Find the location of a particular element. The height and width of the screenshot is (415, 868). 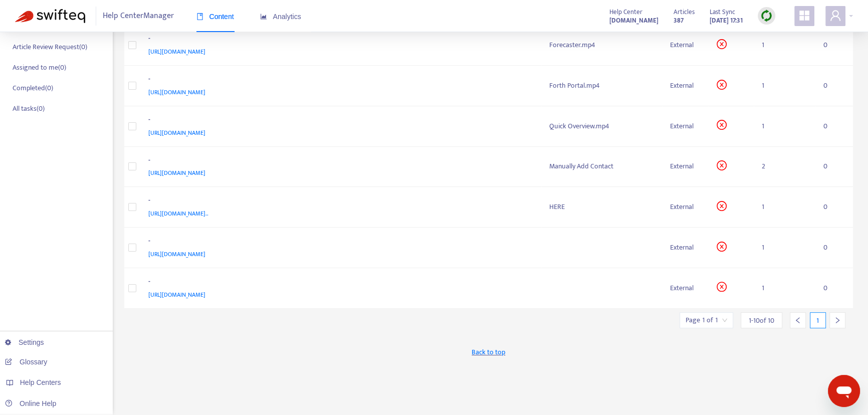

div: 1 is located at coordinates (818, 321).